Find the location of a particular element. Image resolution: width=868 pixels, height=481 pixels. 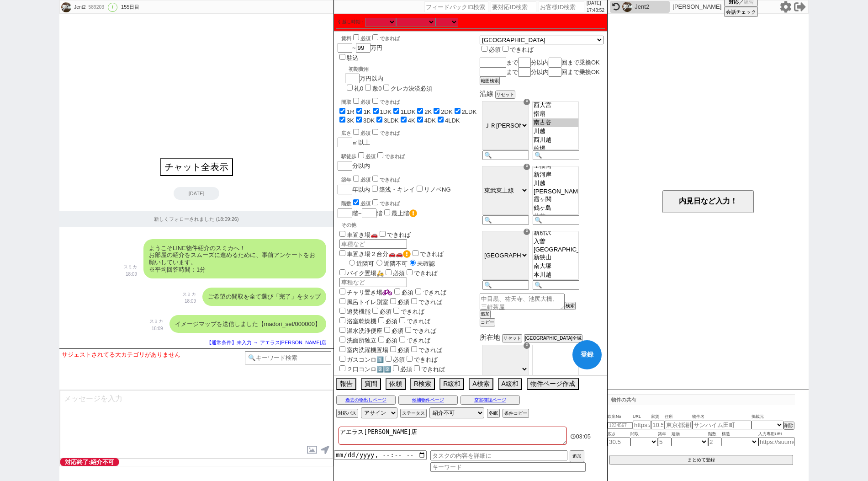

button: ステータス is located at coordinates (413, 413).